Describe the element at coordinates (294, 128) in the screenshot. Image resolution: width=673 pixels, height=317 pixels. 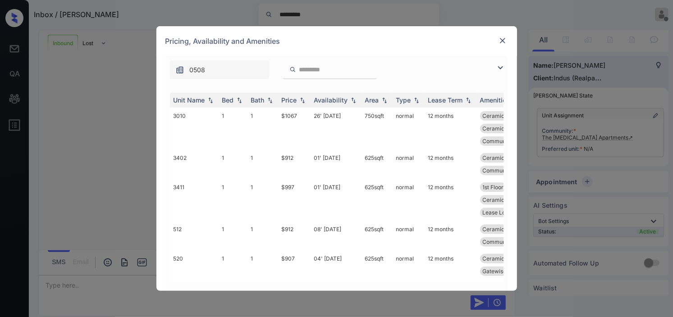
I see `td: $1067` at that location.